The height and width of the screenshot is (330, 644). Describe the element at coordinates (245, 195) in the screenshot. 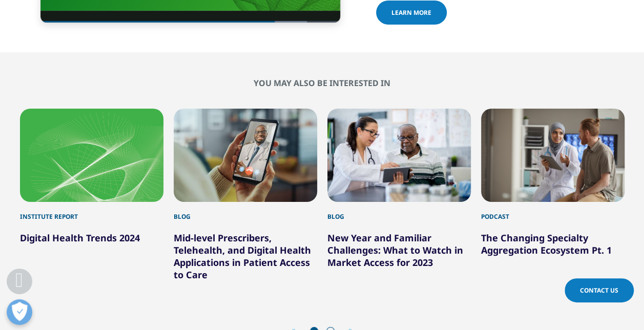

I see `div: 2 / 6` at that location.